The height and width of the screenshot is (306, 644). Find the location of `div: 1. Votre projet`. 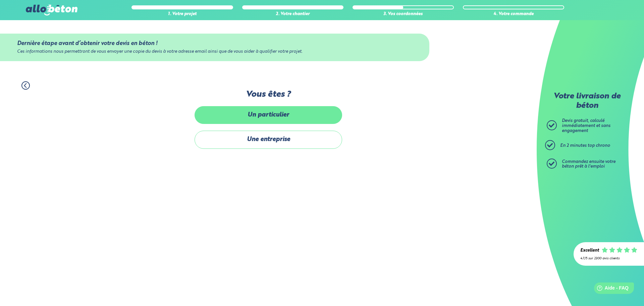

div: 1. Votre projet is located at coordinates (182, 14).